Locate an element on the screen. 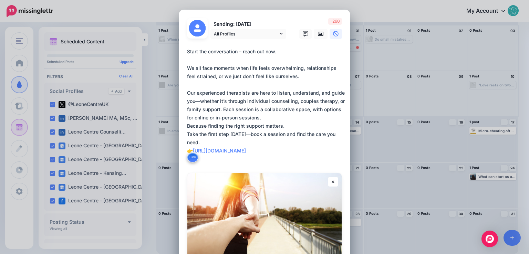 This screenshot has height=254, width=529. div: Open Intercom Messenger is located at coordinates (490, 239).